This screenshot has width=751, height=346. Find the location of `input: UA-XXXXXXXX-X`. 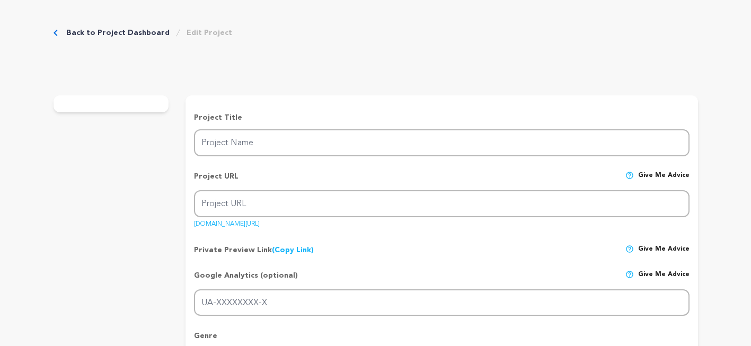

input: UA-XXXXXXXX-X is located at coordinates (441, 303).